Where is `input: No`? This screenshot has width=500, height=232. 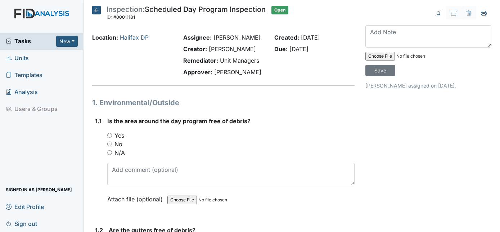
input: No is located at coordinates (109, 144).